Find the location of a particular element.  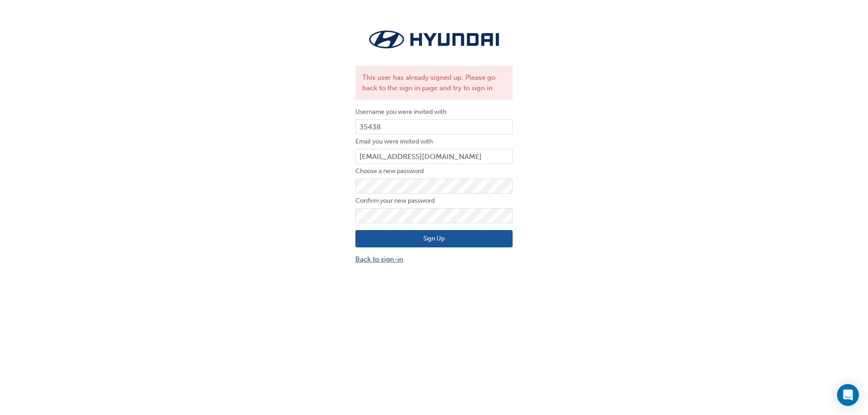

label: Username you were invited with is located at coordinates (434, 112).